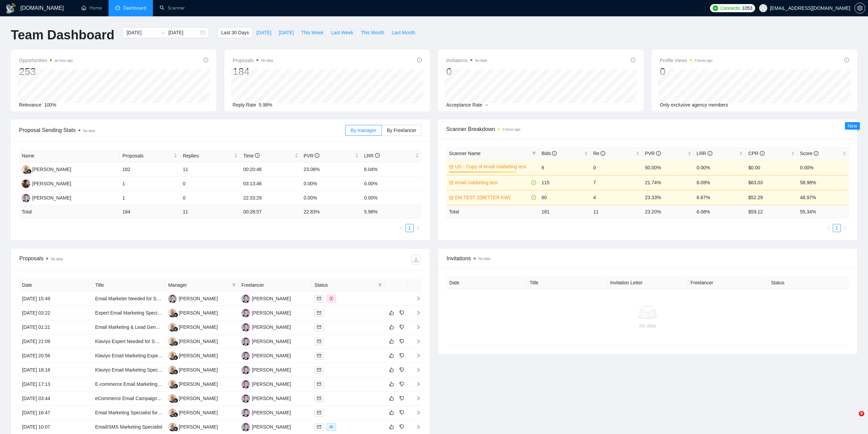 This screenshot has width=868, height=434. What do you see at coordinates (162, 32) in the screenshot?
I see `span: to` at bounding box center [162, 32].